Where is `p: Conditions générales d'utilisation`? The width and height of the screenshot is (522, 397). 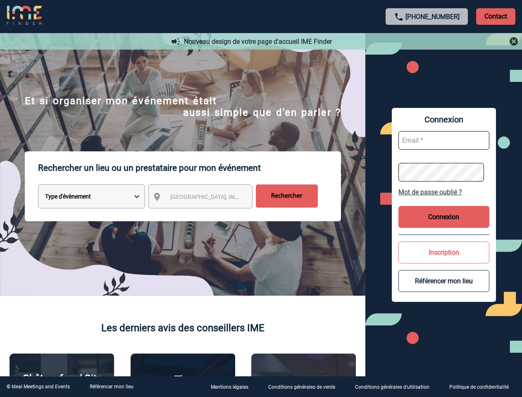
p: Conditions générales d'utilisation is located at coordinates (392, 387).